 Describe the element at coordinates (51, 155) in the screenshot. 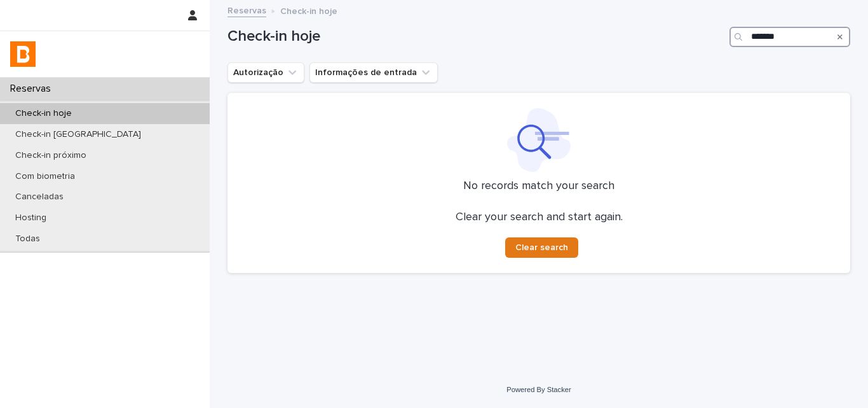

I see `p: Check-in próximo` at that location.